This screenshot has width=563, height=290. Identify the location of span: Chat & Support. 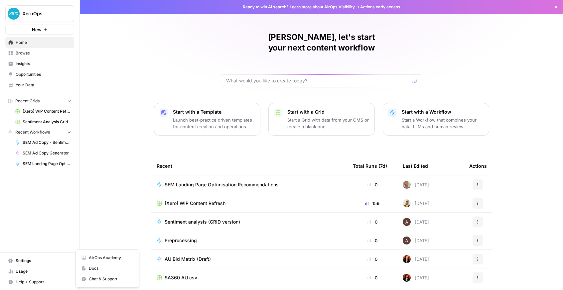
(111, 279).